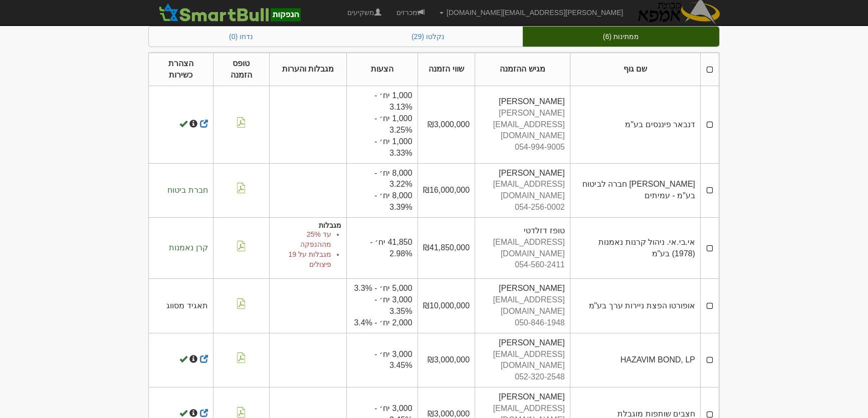 This screenshot has height=418, width=868. What do you see at coordinates (382, 69) in the screenshot?
I see `th: הצעות` at bounding box center [382, 69].